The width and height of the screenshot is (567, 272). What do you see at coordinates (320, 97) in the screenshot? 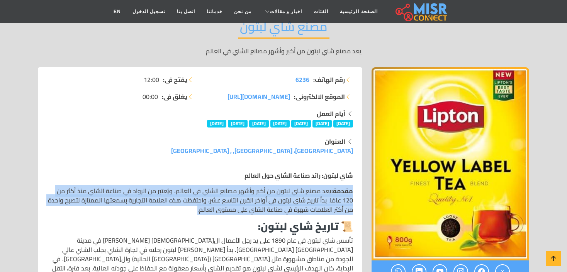
I see `strong: الموقع الالكتروني:` at bounding box center [320, 97].